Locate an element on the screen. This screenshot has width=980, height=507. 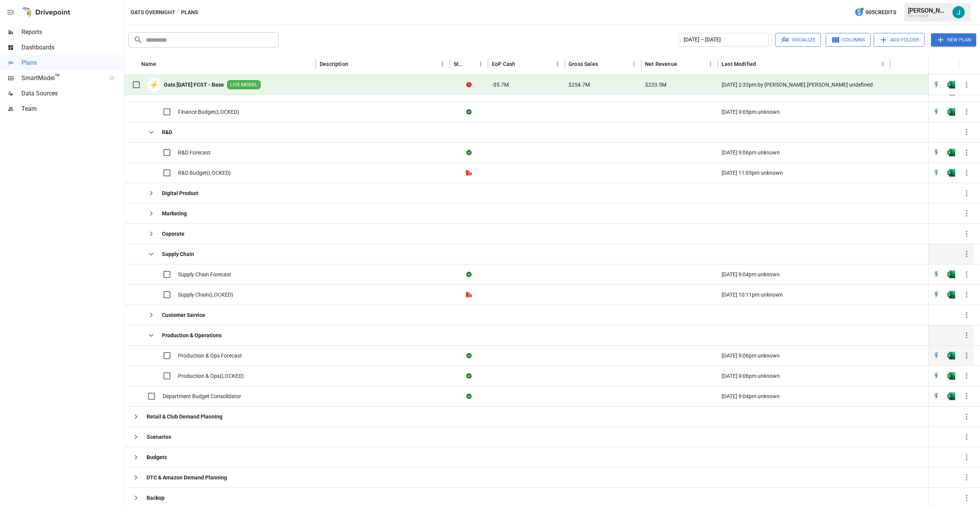
div: Description is located at coordinates (334, 64).